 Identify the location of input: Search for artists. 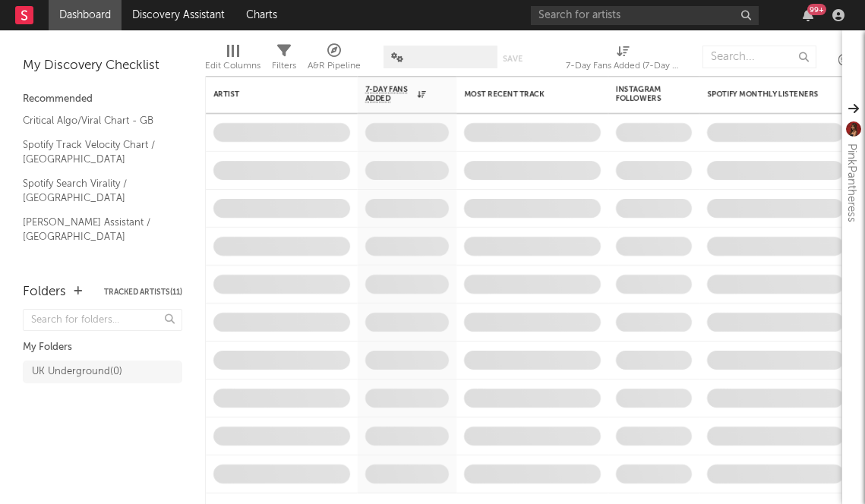
(645, 15).